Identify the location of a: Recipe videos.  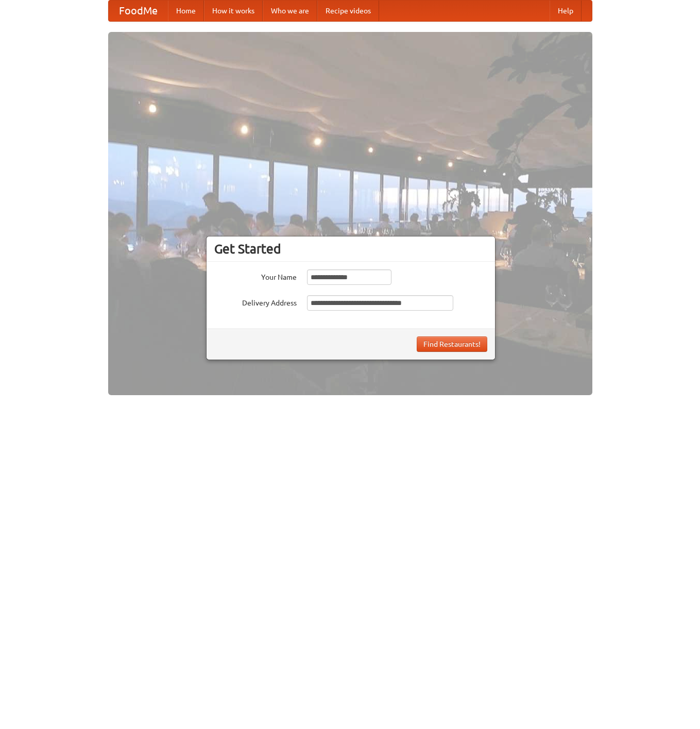
(348, 11).